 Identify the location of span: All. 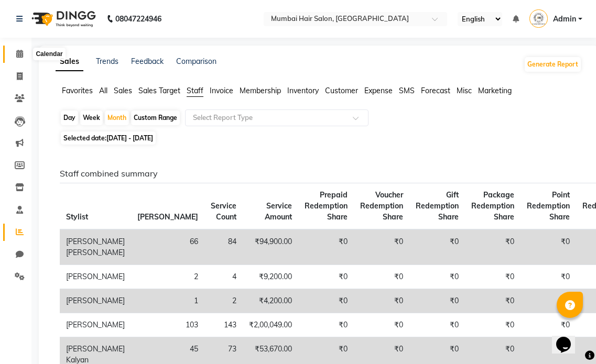
(103, 90).